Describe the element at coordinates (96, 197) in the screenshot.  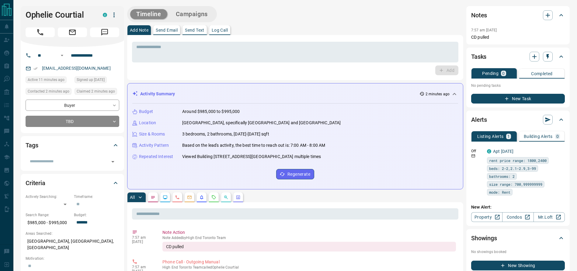
I see `p: Timeframe:` at that location.